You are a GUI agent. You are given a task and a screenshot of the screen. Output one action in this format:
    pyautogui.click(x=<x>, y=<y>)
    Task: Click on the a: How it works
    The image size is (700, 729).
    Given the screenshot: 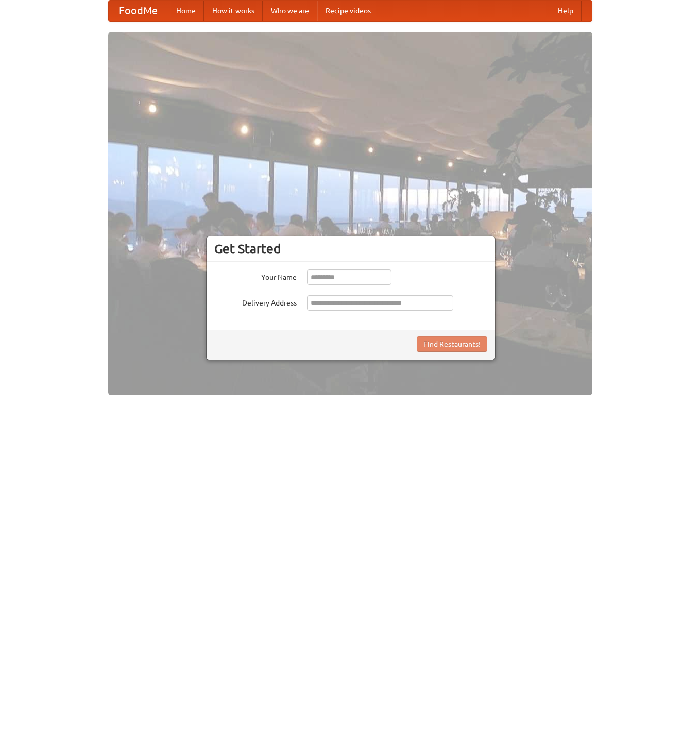 What is the action you would take?
    pyautogui.click(x=233, y=10)
    